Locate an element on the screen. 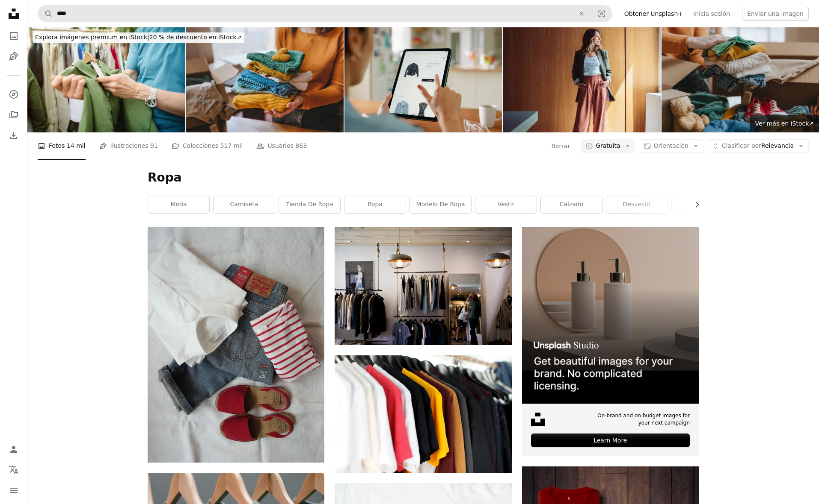 Image resolution: width=819 pixels, height=504 pixels. a: Inicia sesión is located at coordinates (712, 14).